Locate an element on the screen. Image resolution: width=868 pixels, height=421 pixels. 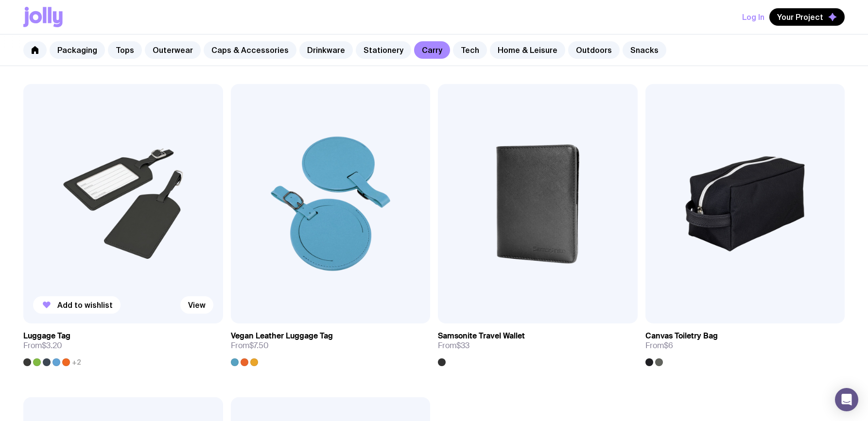
button: Log In is located at coordinates (753, 17).